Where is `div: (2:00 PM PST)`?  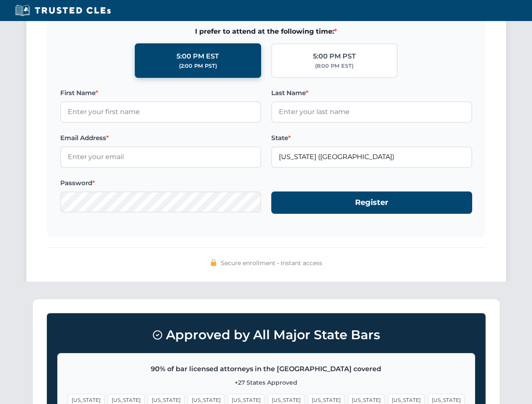 div: (2:00 PM PST) is located at coordinates (198, 66).